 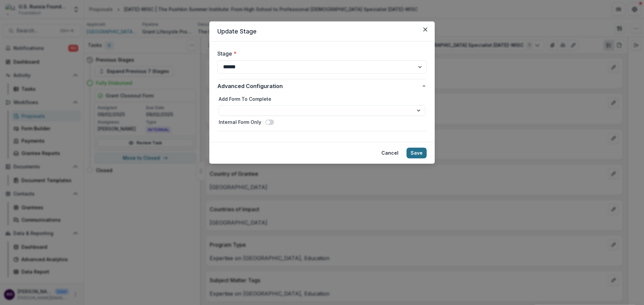 What do you see at coordinates (416, 153) in the screenshot?
I see `button: Save` at bounding box center [416, 153].